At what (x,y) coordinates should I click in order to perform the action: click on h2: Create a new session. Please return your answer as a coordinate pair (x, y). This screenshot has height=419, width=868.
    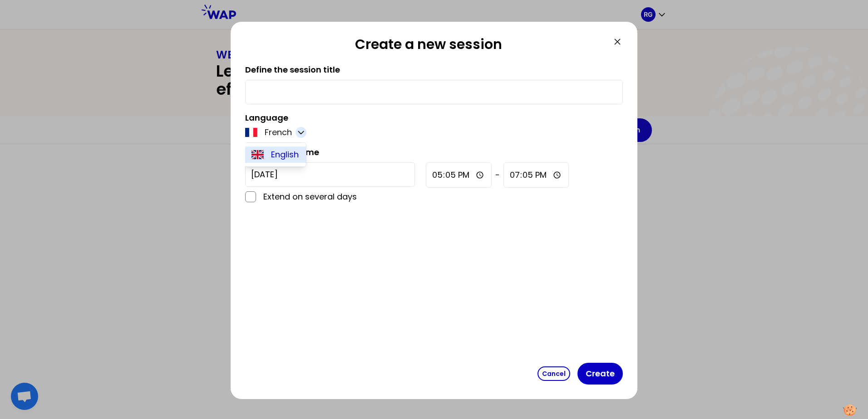
    Looking at the image, I should click on (429, 46).